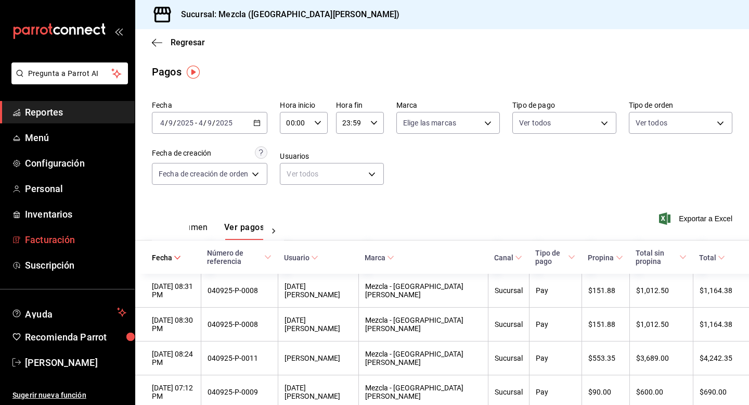 The height and width of the screenshot is (405, 749). Describe the element at coordinates (430, 123) in the screenshot. I see `span: Elige las marcas` at that location.